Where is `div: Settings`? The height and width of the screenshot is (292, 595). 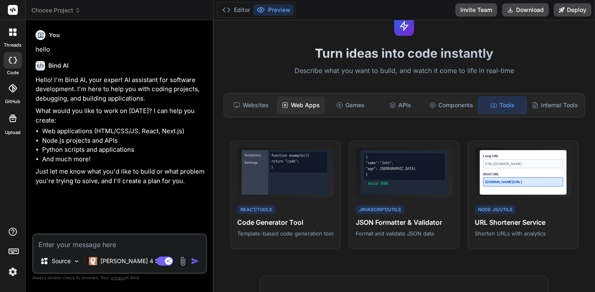 div: Settings is located at coordinates (254, 163).